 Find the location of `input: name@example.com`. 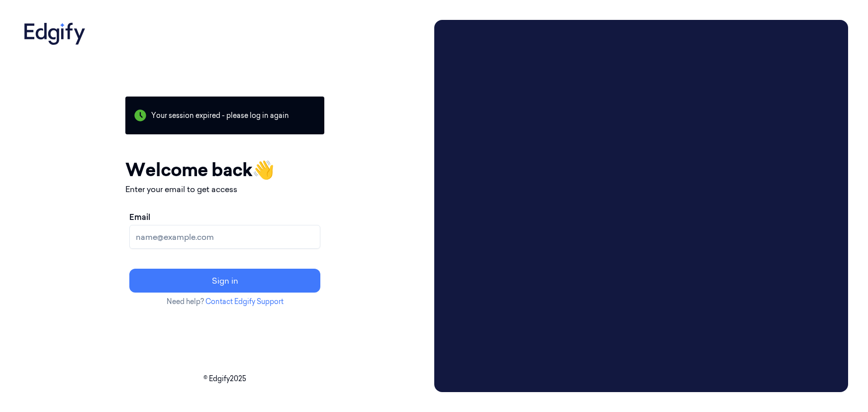

input: name@example.com is located at coordinates (225, 237).